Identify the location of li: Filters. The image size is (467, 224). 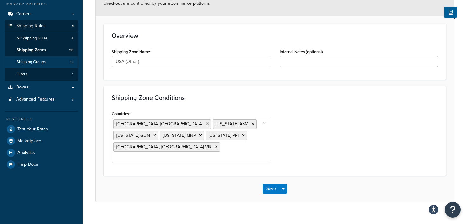
(41, 74).